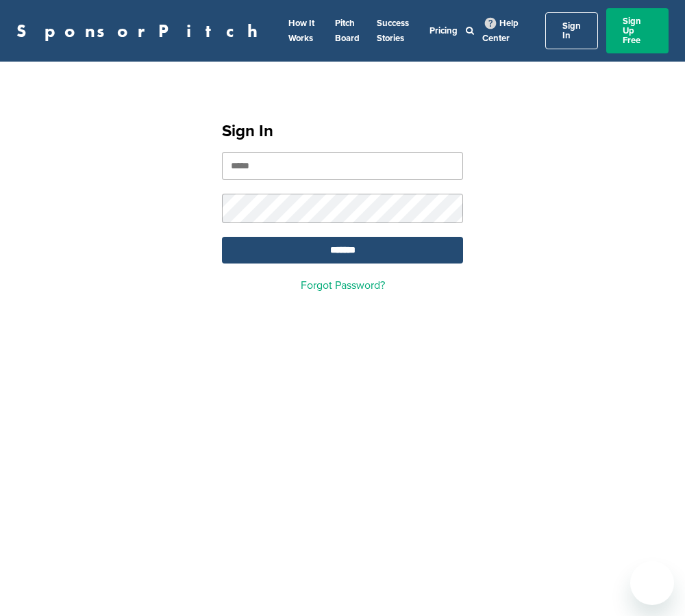  Describe the element at coordinates (393, 30) in the screenshot. I see `a: Success Stories` at that location.